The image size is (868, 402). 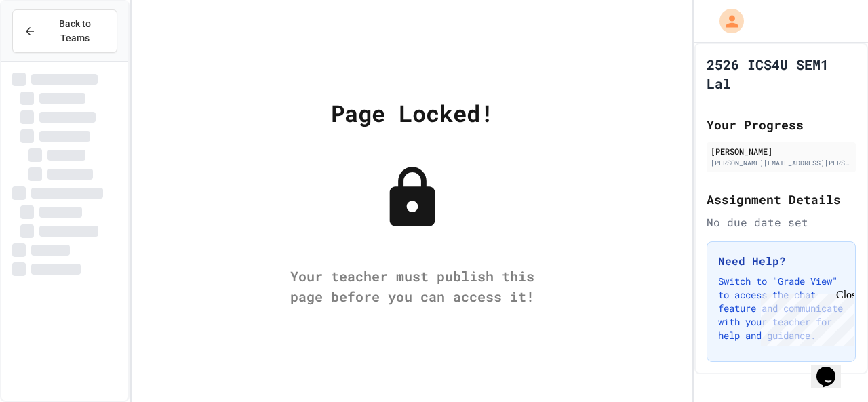 I want to click on div: My Account, so click(x=726, y=21).